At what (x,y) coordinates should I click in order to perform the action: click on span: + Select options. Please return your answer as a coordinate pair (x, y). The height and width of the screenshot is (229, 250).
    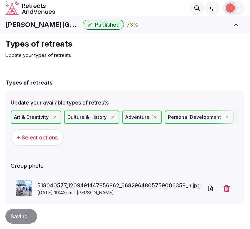
    Looking at the image, I should click on (37, 138).